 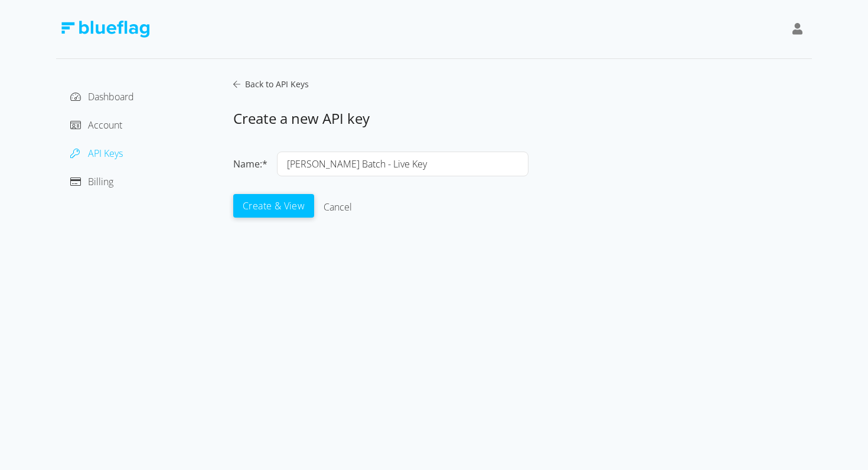 What do you see at coordinates (100, 182) in the screenshot?
I see `span: Billing` at bounding box center [100, 182].